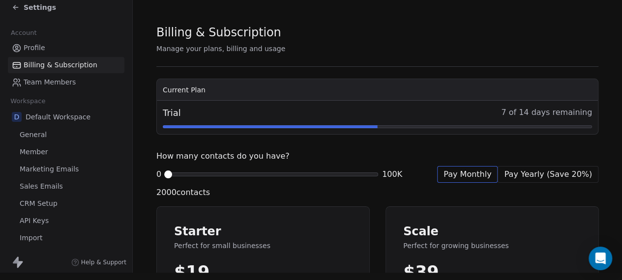  I want to click on a: Sales Emails, so click(66, 186).